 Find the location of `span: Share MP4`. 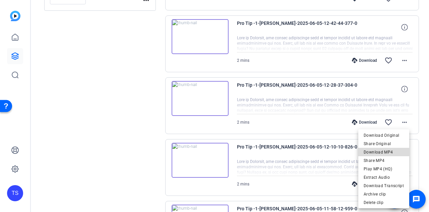

span: Share MP4 is located at coordinates (384, 160).